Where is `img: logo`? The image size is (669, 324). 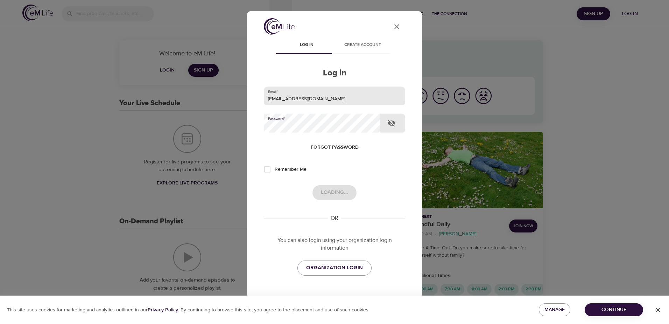 img: logo is located at coordinates (279, 26).